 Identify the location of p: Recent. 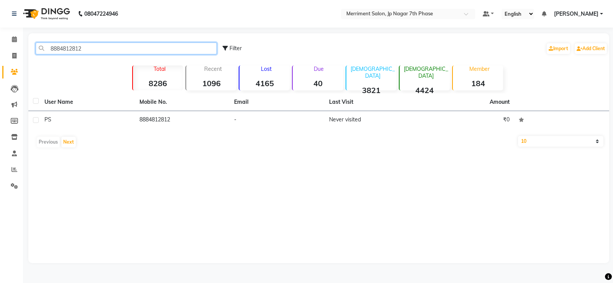
(213, 69).